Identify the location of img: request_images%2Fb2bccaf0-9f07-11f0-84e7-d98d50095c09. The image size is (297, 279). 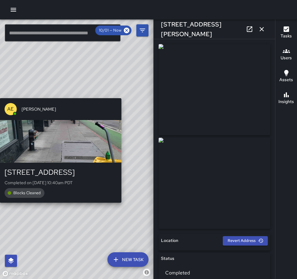
(214, 183).